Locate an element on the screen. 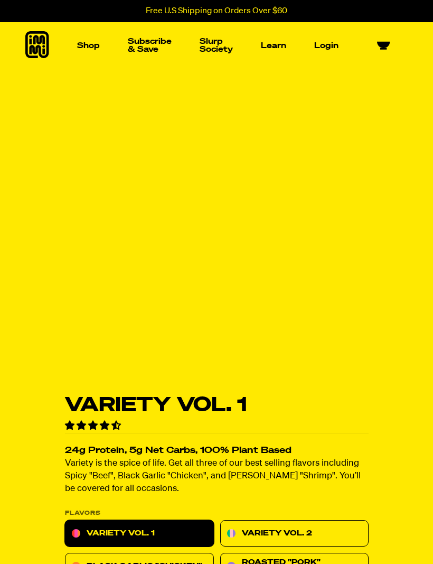 This screenshot has height=564, width=433. a: Slurp Society is located at coordinates (216, 45).